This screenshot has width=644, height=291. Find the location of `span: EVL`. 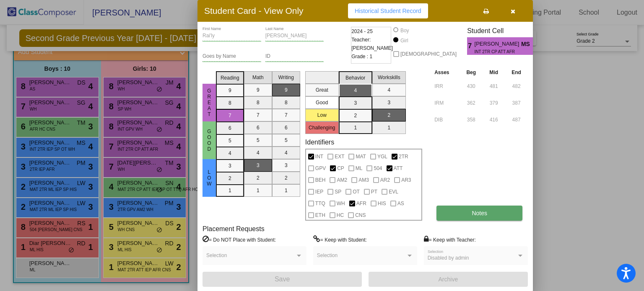

span: EVL is located at coordinates (393, 192).